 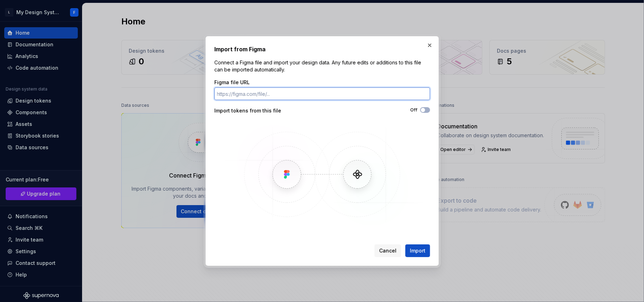 I want to click on label: Off, so click(x=413, y=110).